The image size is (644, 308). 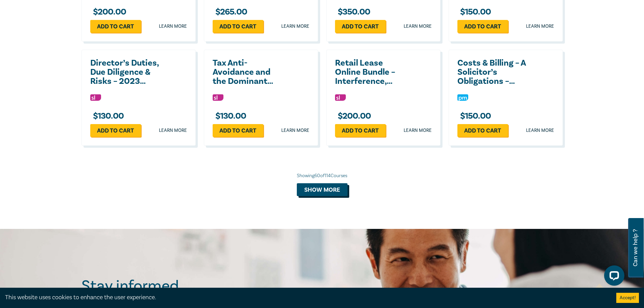 I want to click on a: Retail Lease Online Bundle – Interference, Incentives, and Assignments, so click(x=371, y=72).